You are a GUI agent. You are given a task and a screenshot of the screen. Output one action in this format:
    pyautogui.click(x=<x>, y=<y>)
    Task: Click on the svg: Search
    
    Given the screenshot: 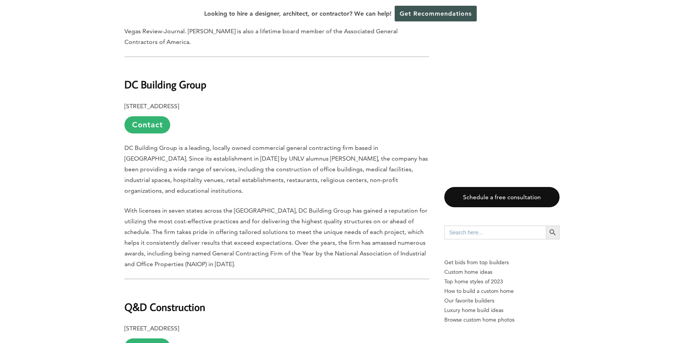 What is the action you would take?
    pyautogui.click(x=553, y=232)
    